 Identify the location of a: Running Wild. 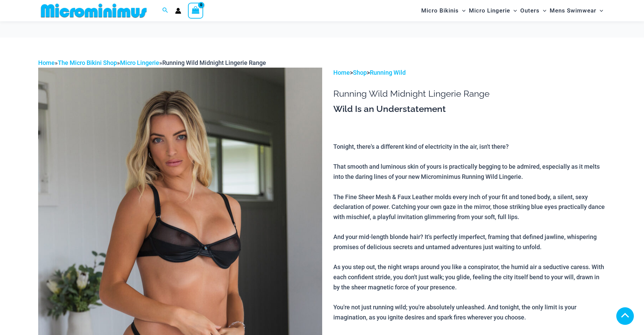
(388, 72).